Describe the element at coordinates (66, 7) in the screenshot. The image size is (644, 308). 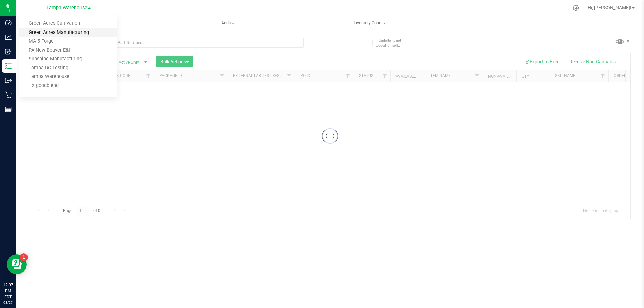
I see `span: Tampa Warehouse` at that location.